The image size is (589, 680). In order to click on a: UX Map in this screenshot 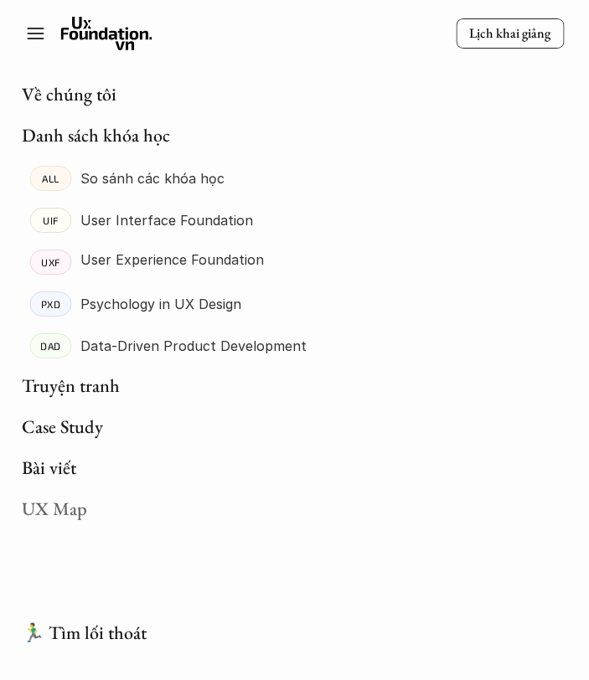, I will do `click(54, 509)`.